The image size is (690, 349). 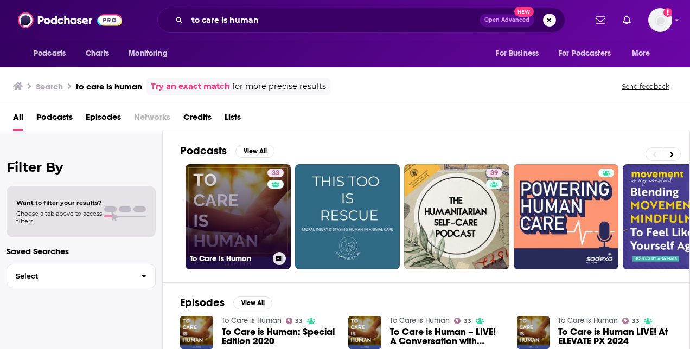 What do you see at coordinates (148, 54) in the screenshot?
I see `span: Monitoring` at bounding box center [148, 54].